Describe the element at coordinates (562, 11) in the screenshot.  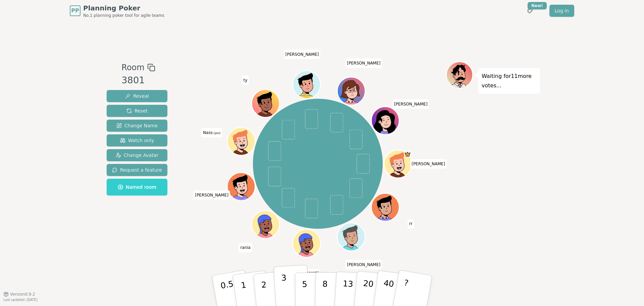
I see `a: Log in` at that location.